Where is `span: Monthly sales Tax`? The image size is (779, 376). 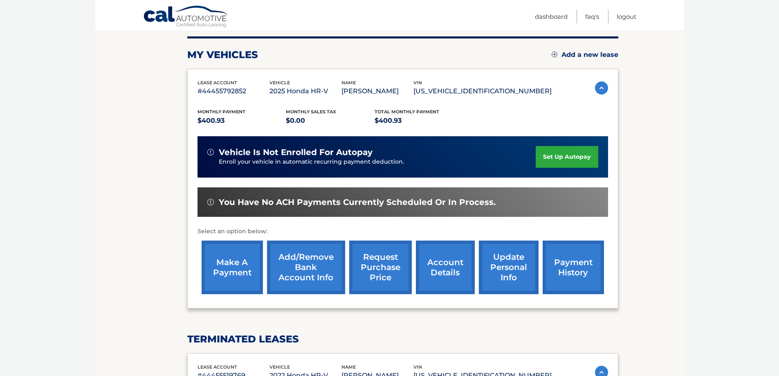 span: Monthly sales Tax is located at coordinates (311, 112).